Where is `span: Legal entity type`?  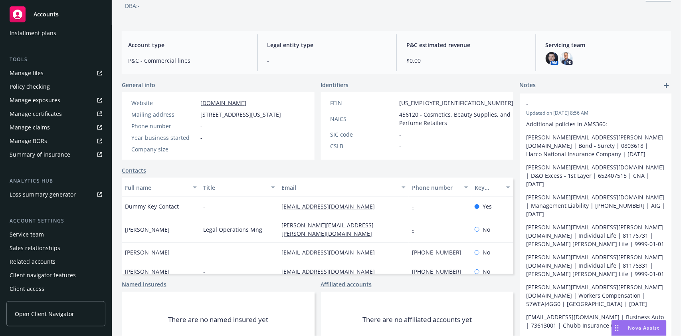
span: Legal entity type is located at coordinates (327, 45).